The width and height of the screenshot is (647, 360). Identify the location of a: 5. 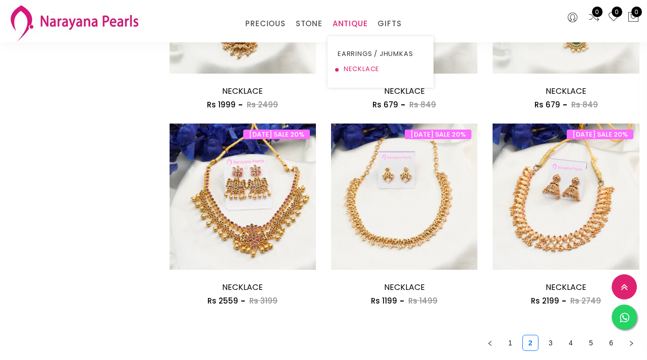
(591, 343).